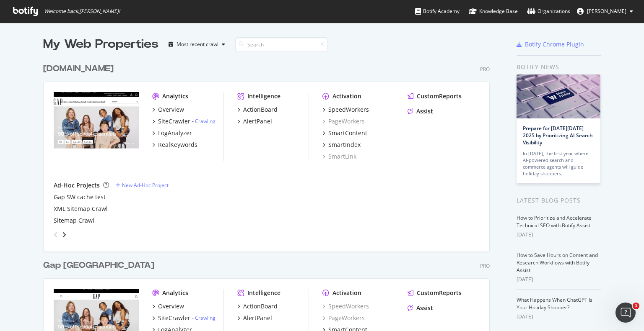  I want to click on img: Gap.com, so click(96, 126).